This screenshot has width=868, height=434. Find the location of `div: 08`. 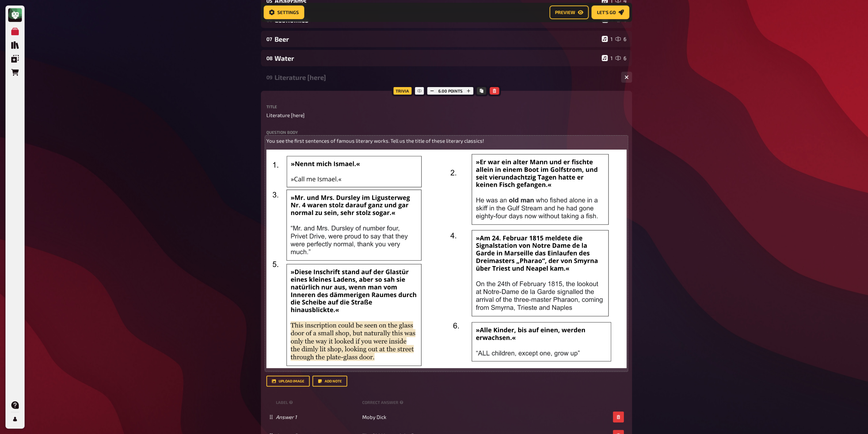

div: 08 is located at coordinates (269, 58).